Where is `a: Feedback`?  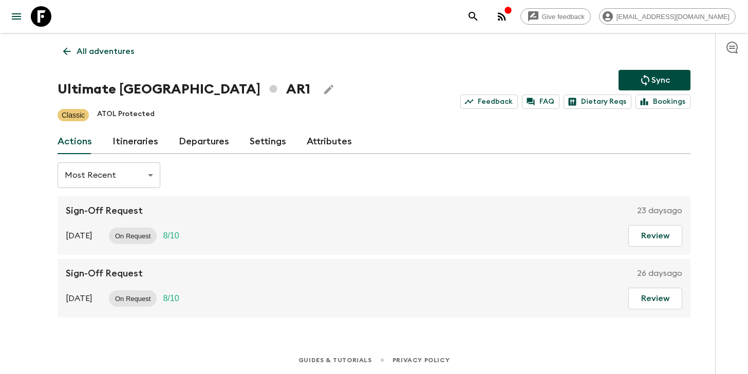
a: Feedback is located at coordinates (489, 102).